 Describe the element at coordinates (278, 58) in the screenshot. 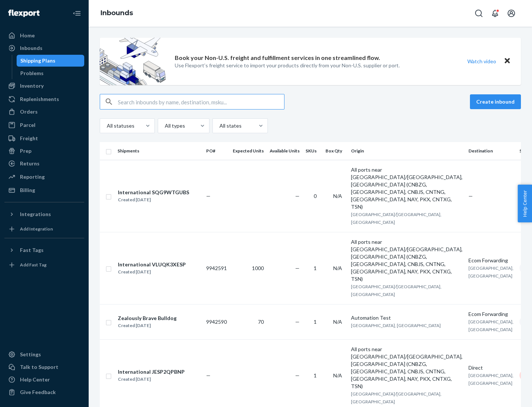

I see `p: Book your Non-U.S. freight and fulfillment services in one streamlined flow.` at that location.